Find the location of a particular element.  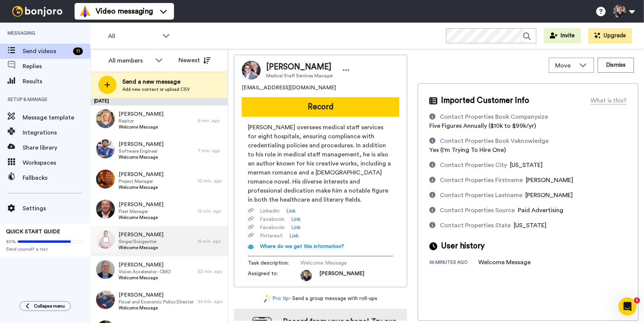

span: Realtor is located at coordinates (141, 121).